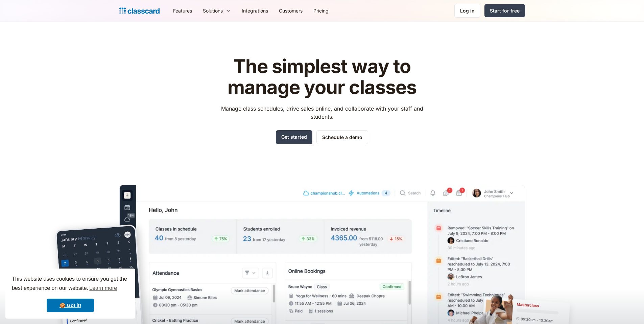  What do you see at coordinates (504, 11) in the screenshot?
I see `div: Start for free` at bounding box center [504, 11].